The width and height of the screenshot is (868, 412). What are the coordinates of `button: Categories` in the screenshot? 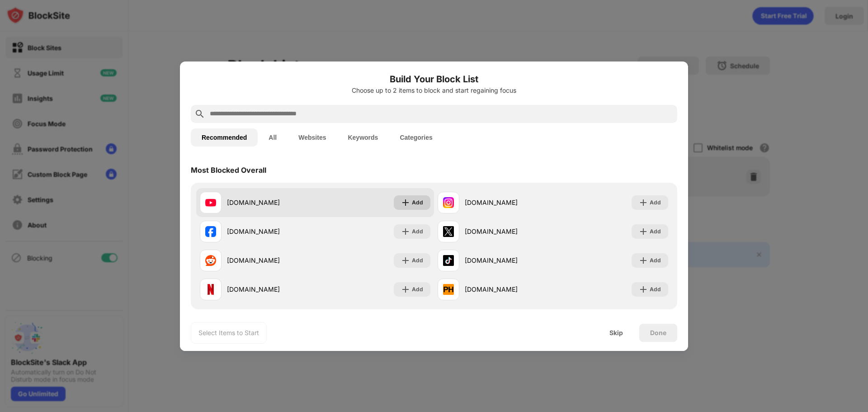 It's located at (416, 138).